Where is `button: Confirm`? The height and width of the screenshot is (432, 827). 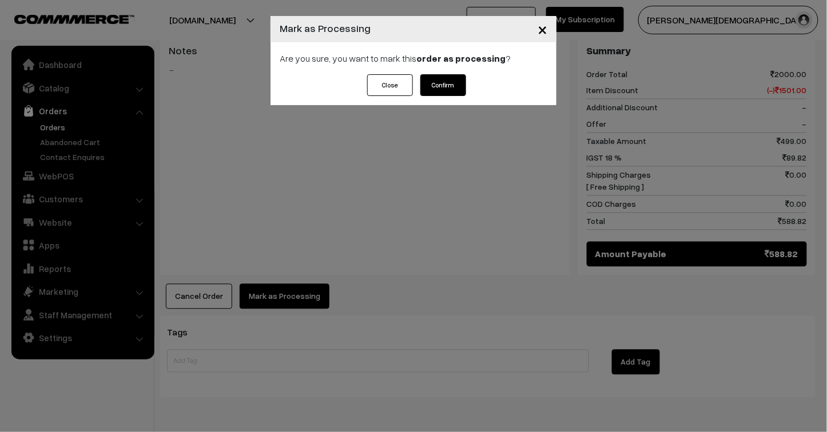
button: Confirm is located at coordinates (443, 85).